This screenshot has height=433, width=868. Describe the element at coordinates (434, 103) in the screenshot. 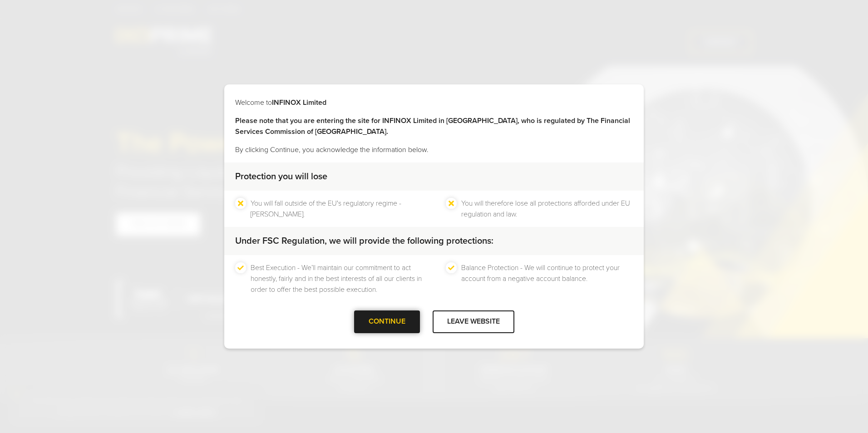

I see `p: Welcome to` at that location.